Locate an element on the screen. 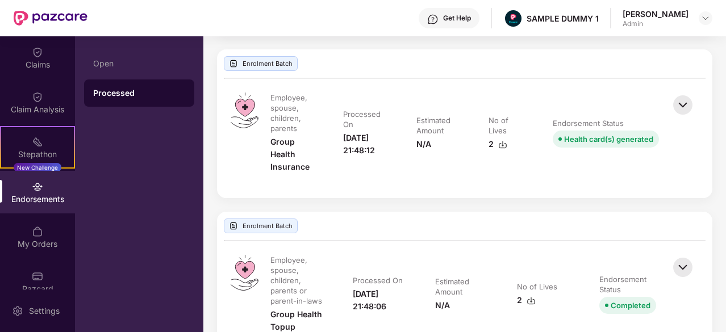  img: svg+xml;base64,PHN2ZyB4bWxucz0iaHR0cDovL3d3dy53My5vcmcvMjAwMC9zdmciIHdpZHRoPSIyMSIgaGVpZ2h0PSIyMC... is located at coordinates (37, 142).